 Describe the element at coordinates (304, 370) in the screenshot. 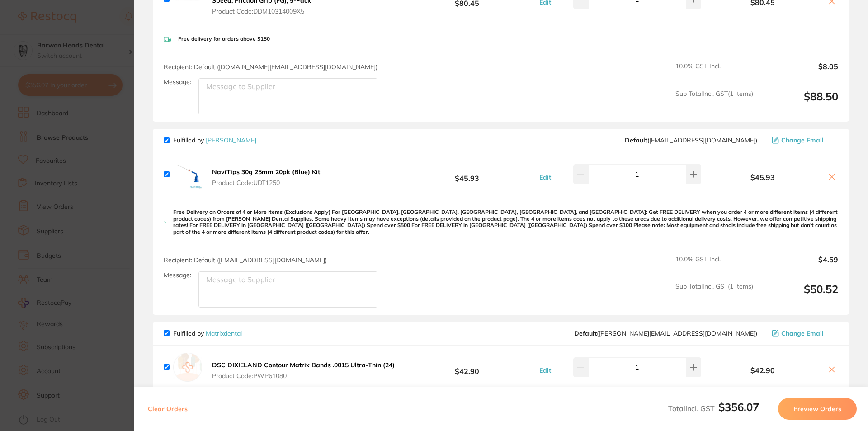

I see `button: DSC DIXIELAND Contour Matrix Bands .0015 Ultra-Thin (24) Product Code:PWP61080` at that location.